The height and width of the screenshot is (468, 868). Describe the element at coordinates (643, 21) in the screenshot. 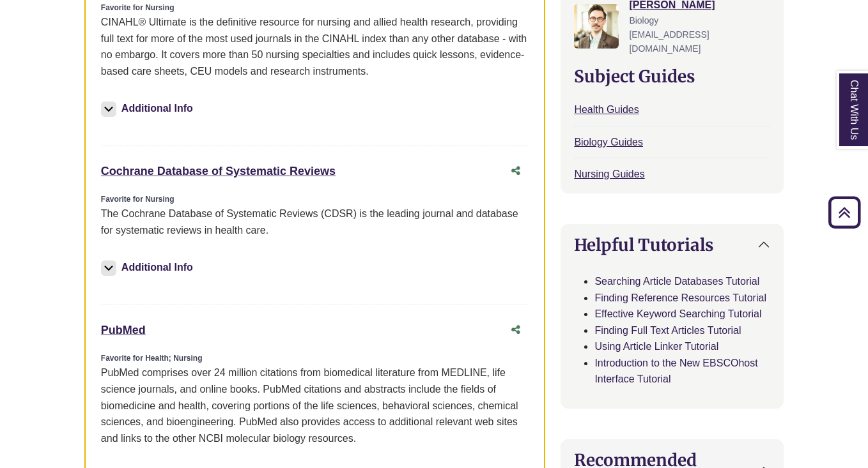

I see `span: Biology` at that location.